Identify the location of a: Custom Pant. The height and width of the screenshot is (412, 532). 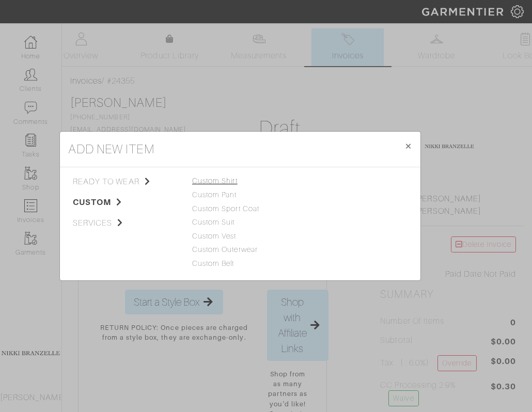
(214, 195).